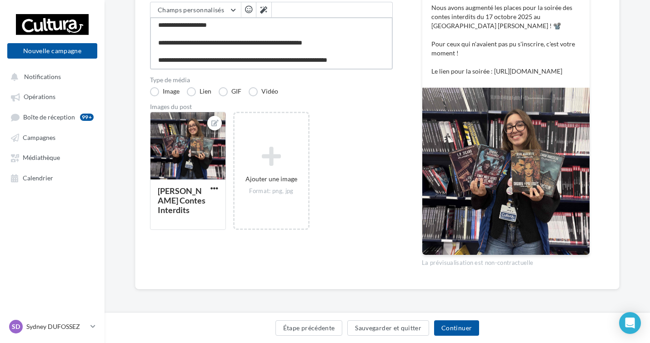 The width and height of the screenshot is (650, 343). I want to click on span: Boîte de réception, so click(49, 117).